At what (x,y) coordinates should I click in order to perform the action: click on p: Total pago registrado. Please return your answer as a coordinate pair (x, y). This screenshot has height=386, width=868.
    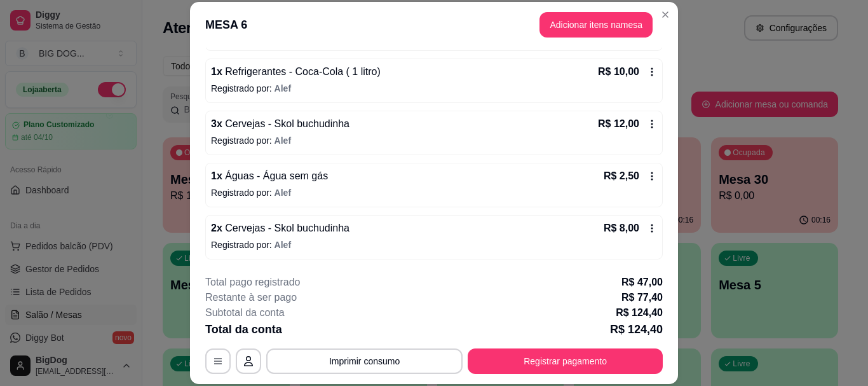
    Looking at the image, I should click on (252, 282).